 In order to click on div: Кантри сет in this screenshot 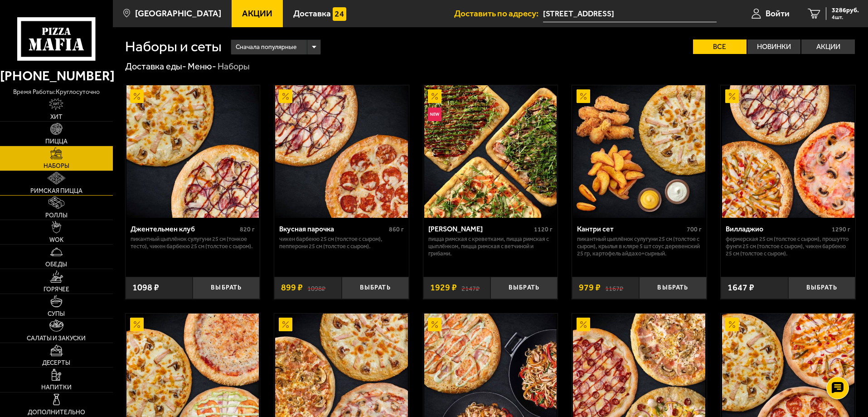, I will do `click(630, 228)`.